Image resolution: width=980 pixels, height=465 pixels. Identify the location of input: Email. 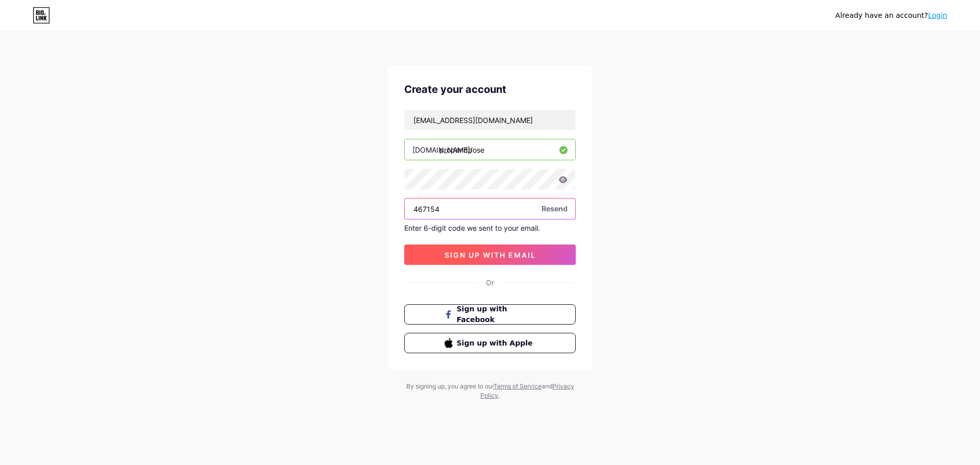
(490, 120).